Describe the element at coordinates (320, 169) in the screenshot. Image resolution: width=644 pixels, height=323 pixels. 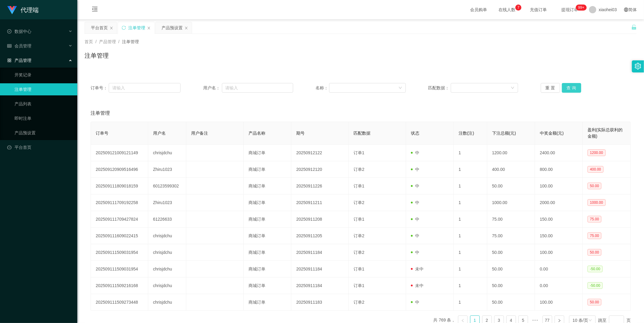
I see `td: 20250912120` at that location.